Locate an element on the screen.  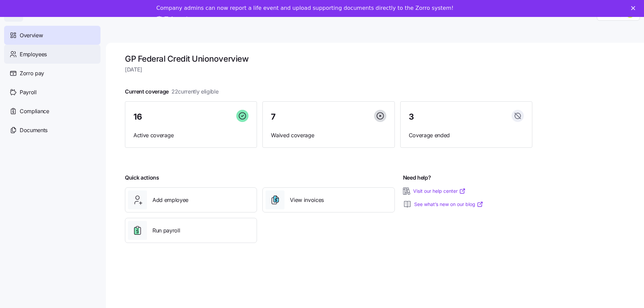
span: Employees is located at coordinates (33, 54).